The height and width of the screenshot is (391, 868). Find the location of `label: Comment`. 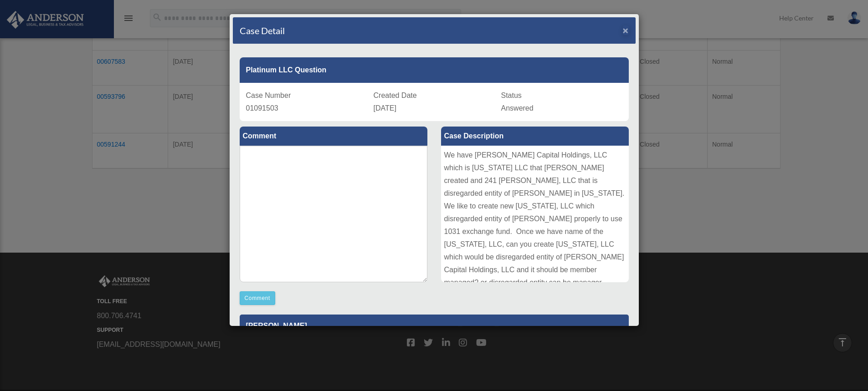

label: Comment is located at coordinates (334, 136).